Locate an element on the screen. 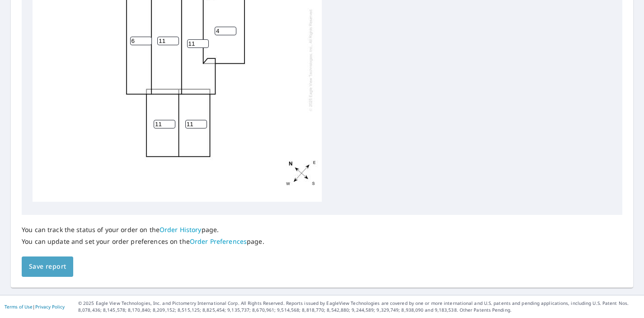 The width and height of the screenshot is (644, 318). p: You can track the status of your order on the page. is located at coordinates (143, 230).